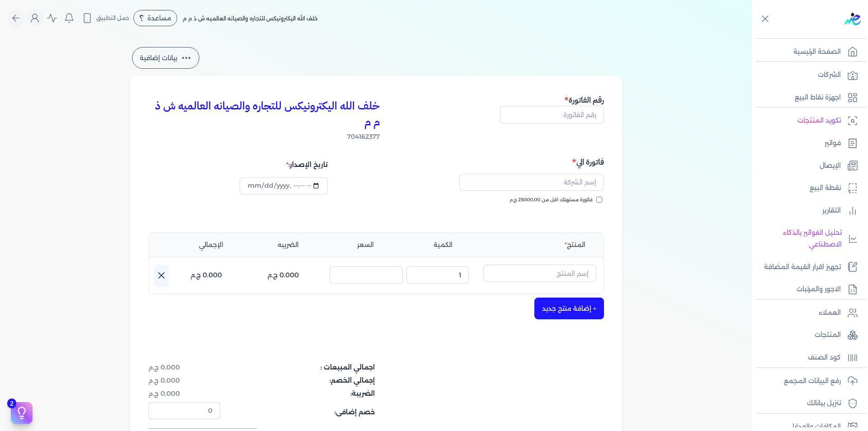 This screenshot has width=868, height=431. Describe the element at coordinates (807, 75) in the screenshot. I see `a: الشركات` at that location.